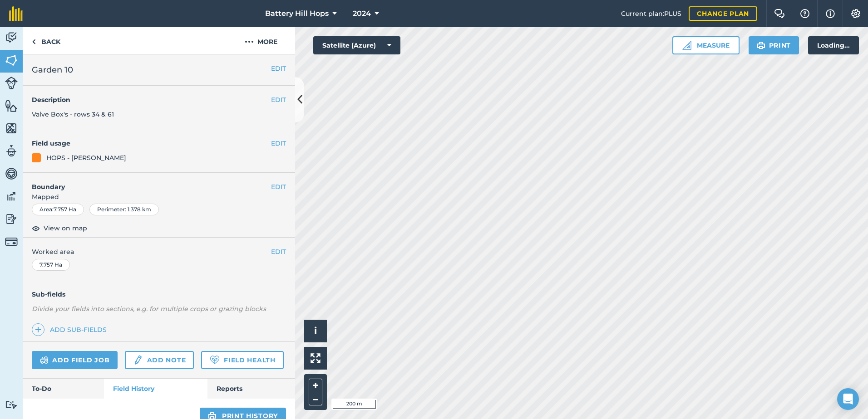  Describe the element at coordinates (855, 14) in the screenshot. I see `img: A cog icon` at that location.